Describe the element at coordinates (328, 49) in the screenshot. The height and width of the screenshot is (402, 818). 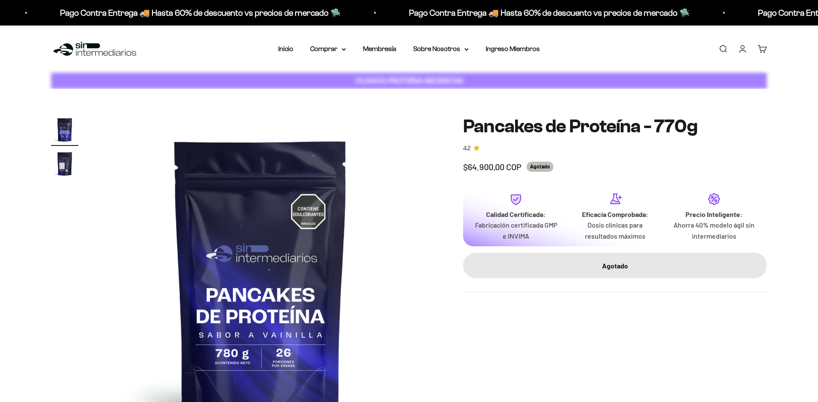
I see `summary: Comprar` at that location.